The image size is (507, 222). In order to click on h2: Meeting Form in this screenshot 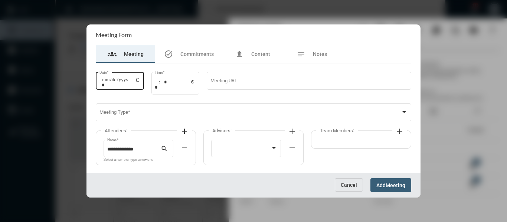, I will do `click(114, 35)`.